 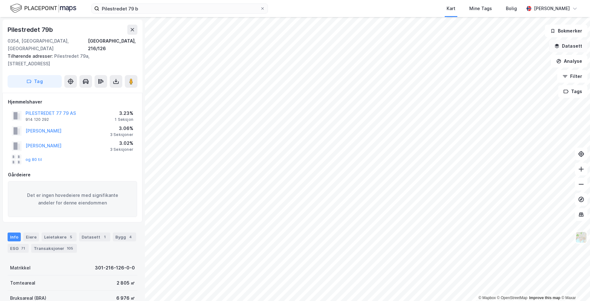 I want to click on div: Mine Tags, so click(x=480, y=9).